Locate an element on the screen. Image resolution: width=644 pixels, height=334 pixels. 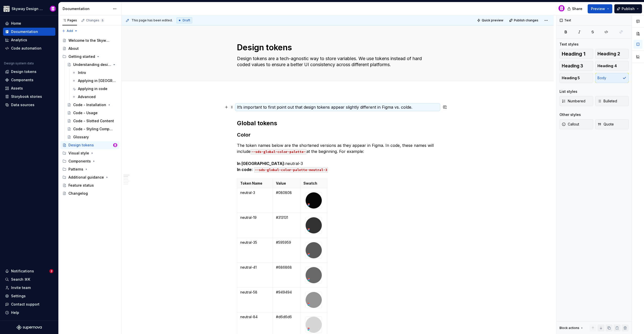
span: Callout is located at coordinates (570, 124).